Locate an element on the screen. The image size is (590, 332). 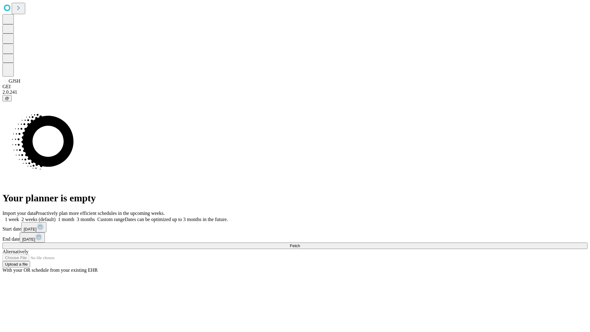
span: Proactively plan more efficient schedules in the upcoming weeks. is located at coordinates (100, 213).